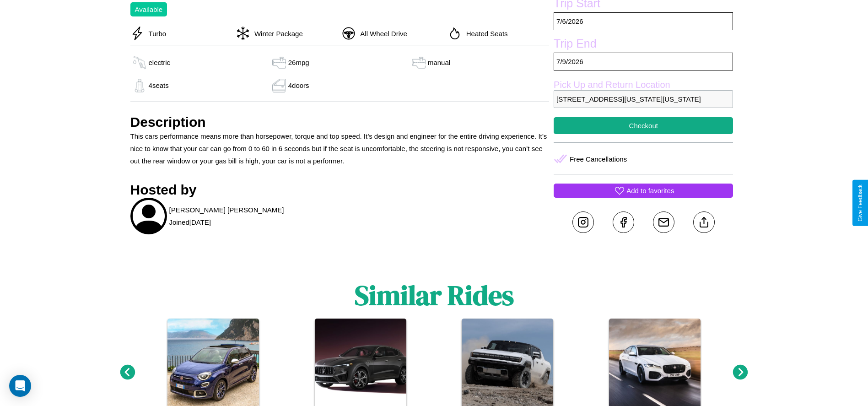 Image resolution: width=868 pixels, height=406 pixels. What do you see at coordinates (340, 123) in the screenshot?
I see `h3: Description` at bounding box center [340, 123].